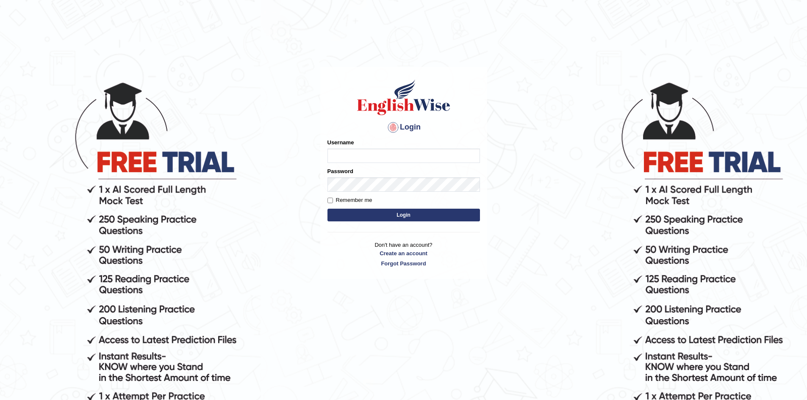 The height and width of the screenshot is (400, 807). I want to click on label: Username, so click(341, 142).